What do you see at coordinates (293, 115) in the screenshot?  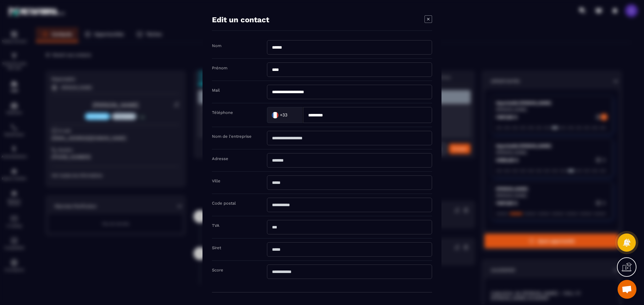 I see `input: Search for option` at bounding box center [293, 115].